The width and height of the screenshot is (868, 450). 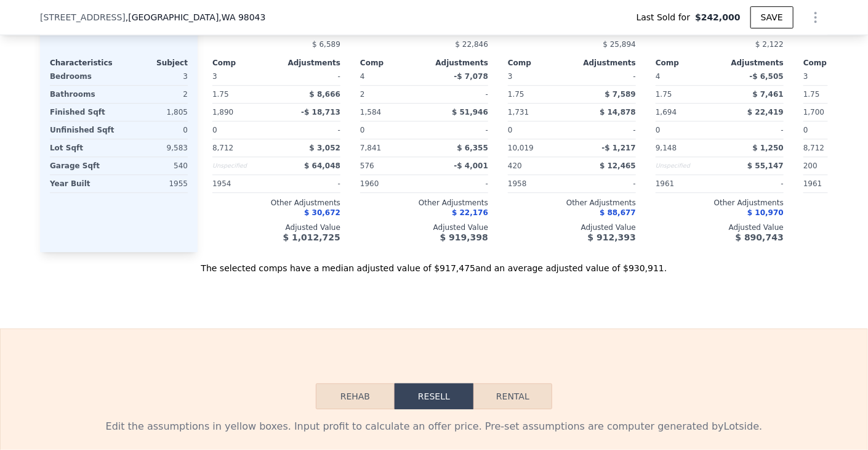 What do you see at coordinates (521, 148) in the screenshot?
I see `span: 10,019` at bounding box center [521, 148].